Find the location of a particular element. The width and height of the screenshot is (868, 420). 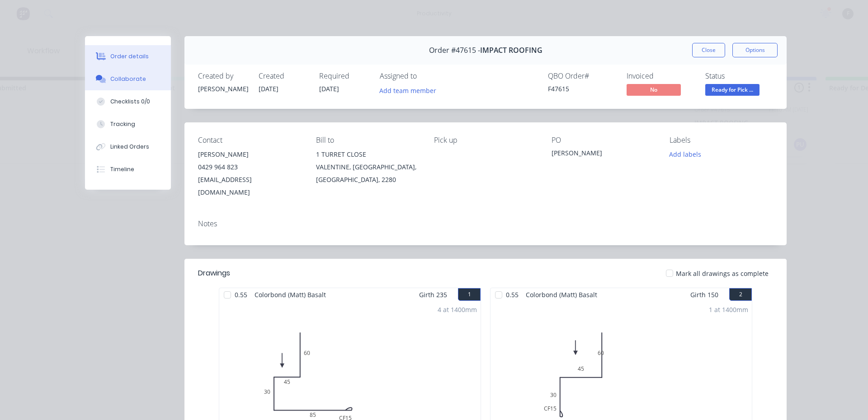

div: 1 TURRET CLOSE is located at coordinates (368, 155).